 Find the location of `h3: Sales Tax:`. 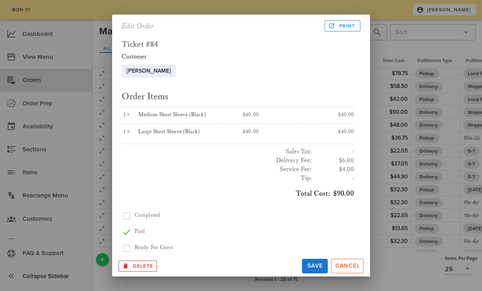

h3: Sales Tax: is located at coordinates (217, 152).